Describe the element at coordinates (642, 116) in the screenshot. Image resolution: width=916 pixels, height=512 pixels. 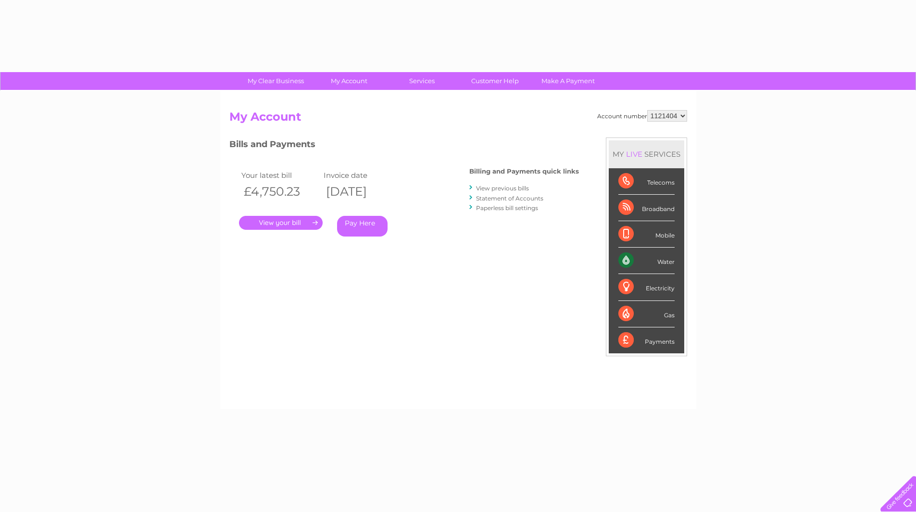
I see `div: Account number` at that location.